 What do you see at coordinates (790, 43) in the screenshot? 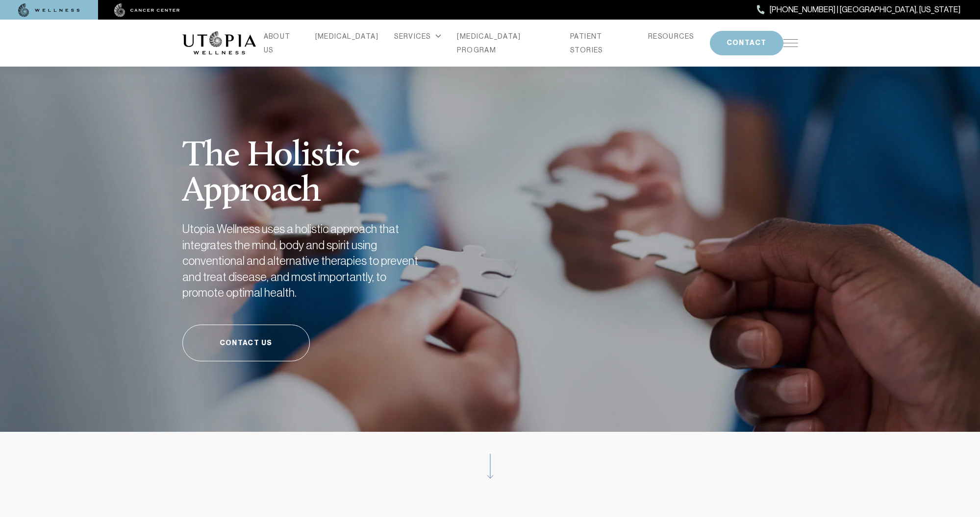
I see `img: icon-hamburger` at bounding box center [790, 43].